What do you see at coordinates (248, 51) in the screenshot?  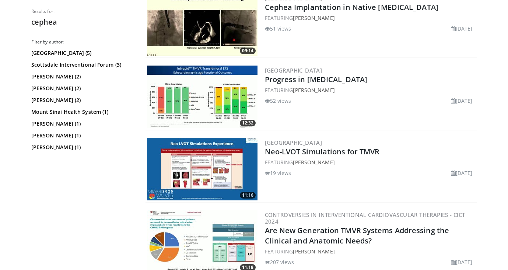 I see `span: 09:14` at bounding box center [248, 51].